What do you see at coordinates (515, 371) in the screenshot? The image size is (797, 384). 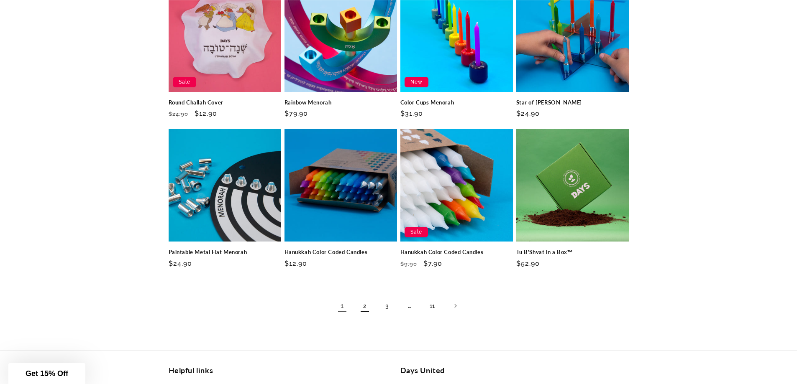 I see `h2: Days United` at bounding box center [515, 371].